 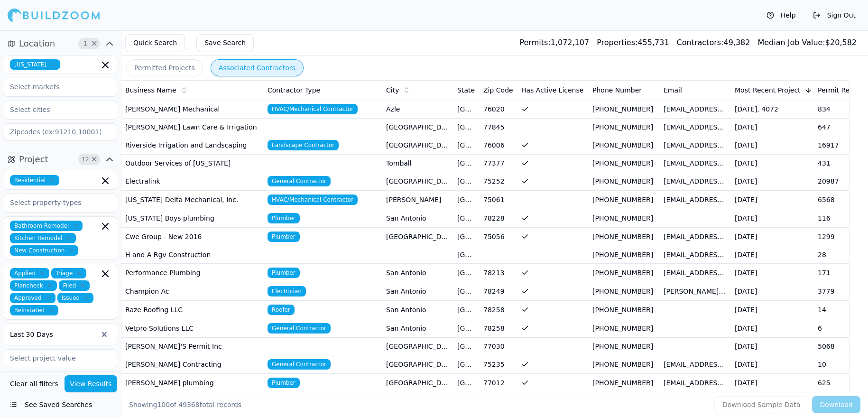 What do you see at coordinates (55, 202) in the screenshot?
I see `input: Select property types` at bounding box center [55, 202].